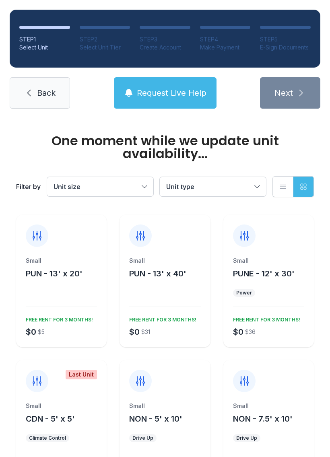  What do you see at coordinates (285, 39) in the screenshot?
I see `div: STEP 5` at bounding box center [285, 39].